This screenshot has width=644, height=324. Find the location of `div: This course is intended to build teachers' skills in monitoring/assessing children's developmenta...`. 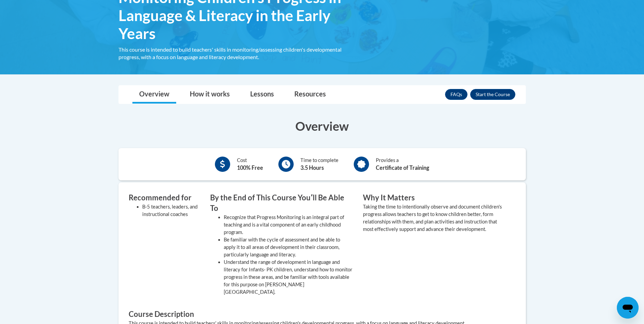

div: This course is intended to build teachers' skills in monitoring/assessing children's developmenta... is located at coordinates (235, 53).